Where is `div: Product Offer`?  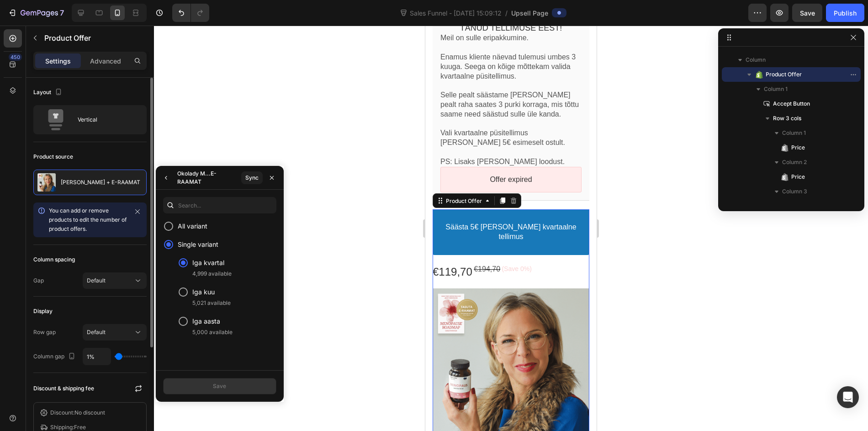
div: Product Offer is located at coordinates (39, 175).